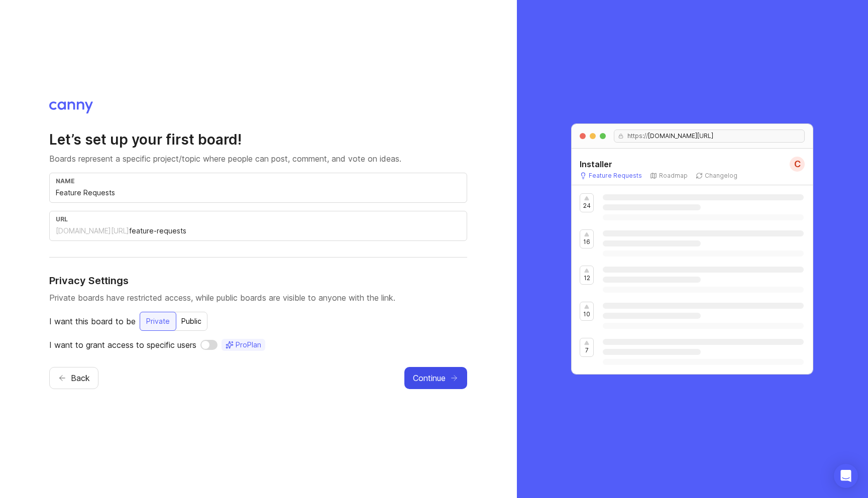 This screenshot has height=498, width=868. I want to click on h5: Installer, so click(595, 164).